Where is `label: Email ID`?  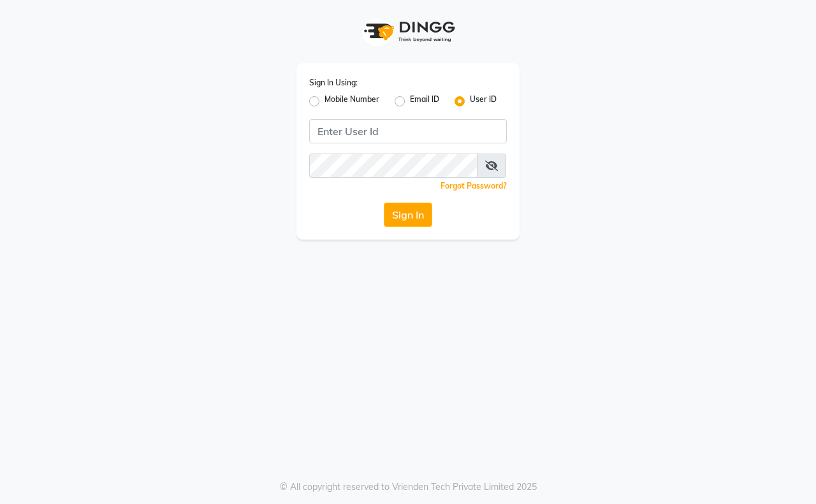
label: Email ID is located at coordinates (425, 101).